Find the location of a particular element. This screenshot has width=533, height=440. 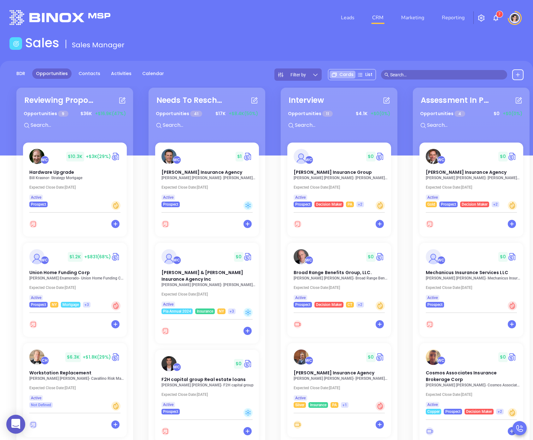

input: Search... is located at coordinates (474, 125).